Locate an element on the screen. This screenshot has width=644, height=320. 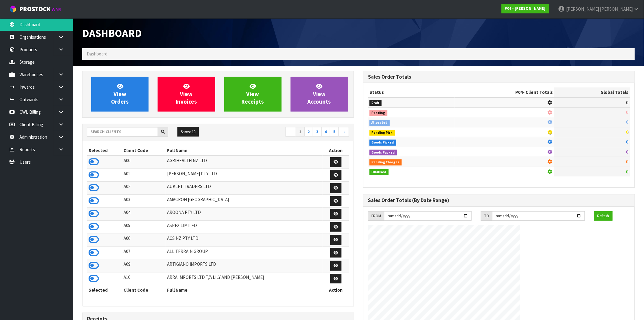
td: A01 is located at coordinates (144, 175).